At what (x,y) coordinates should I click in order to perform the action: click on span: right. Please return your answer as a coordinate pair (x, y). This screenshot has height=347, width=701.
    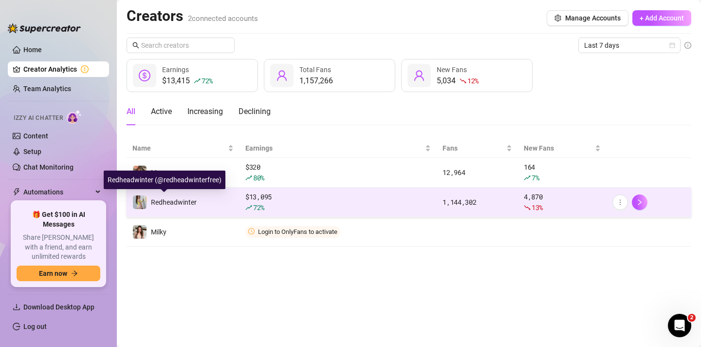
    Looking at the image, I should click on (640, 202).